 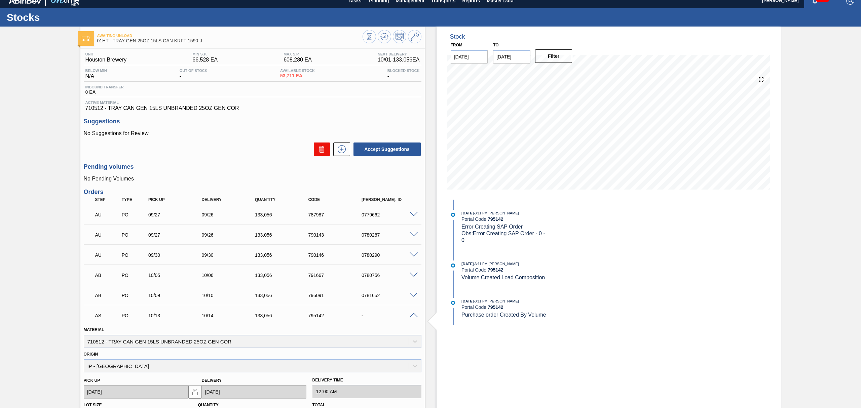 What do you see at coordinates (337, 235) in the screenshot?
I see `div: 790143` at bounding box center [337, 235].